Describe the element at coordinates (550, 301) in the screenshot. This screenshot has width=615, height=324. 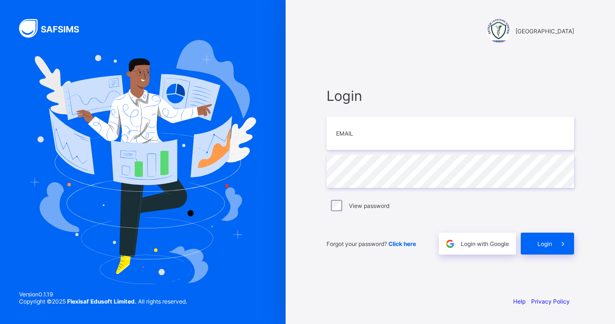
I see `a: Privacy Policy` at that location.